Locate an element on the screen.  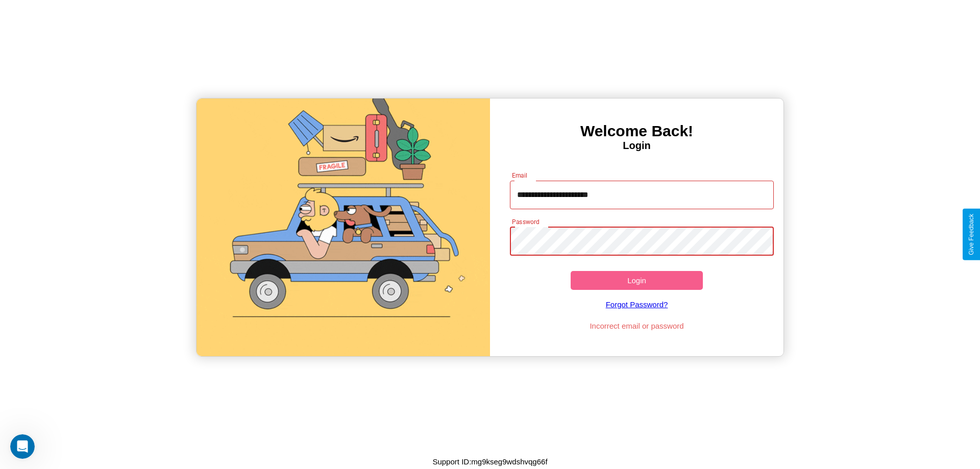
a: Forgot Password? is located at coordinates (637, 304).